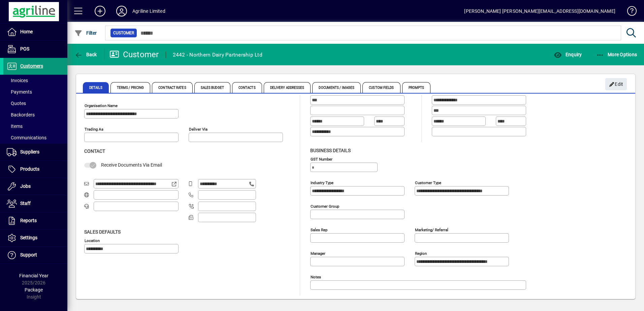 The width and height of the screenshot is (644, 311). What do you see at coordinates (25, 186) in the screenshot?
I see `span: Jobs` at bounding box center [25, 186].